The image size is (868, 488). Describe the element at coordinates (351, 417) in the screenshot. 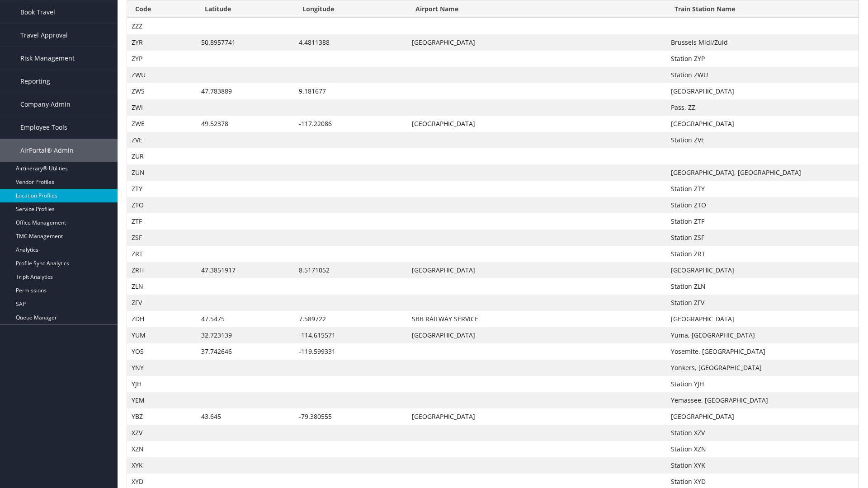

I see `td: -79.380555` at that location.